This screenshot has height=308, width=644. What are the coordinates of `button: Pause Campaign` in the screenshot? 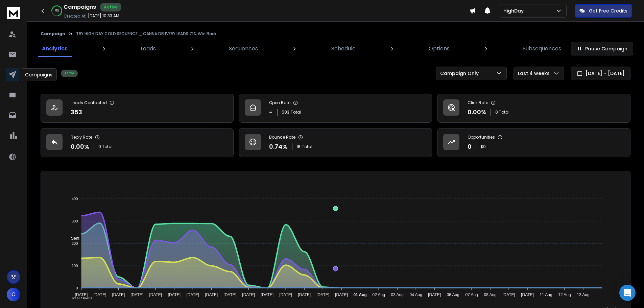 It's located at (602, 48).